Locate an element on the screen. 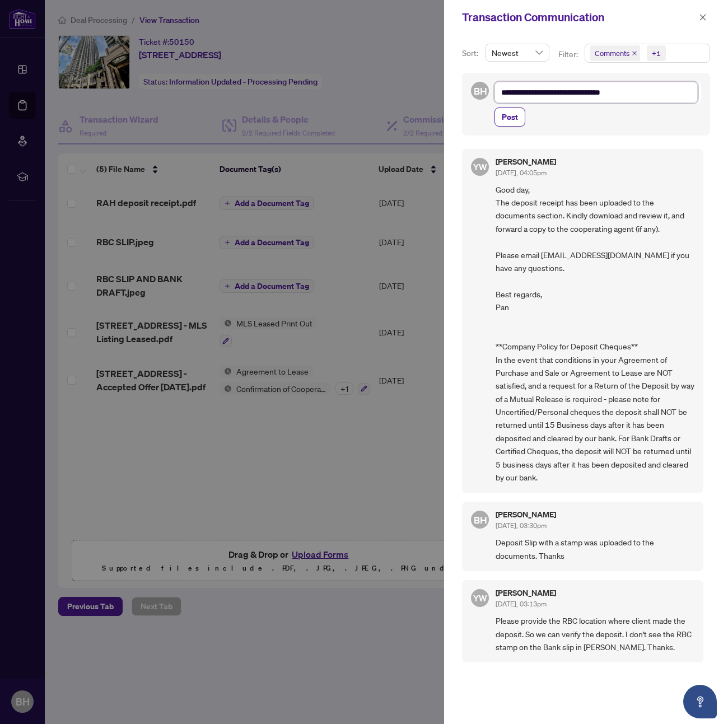 This screenshot has width=728, height=724. p: Filter: is located at coordinates (569, 54).